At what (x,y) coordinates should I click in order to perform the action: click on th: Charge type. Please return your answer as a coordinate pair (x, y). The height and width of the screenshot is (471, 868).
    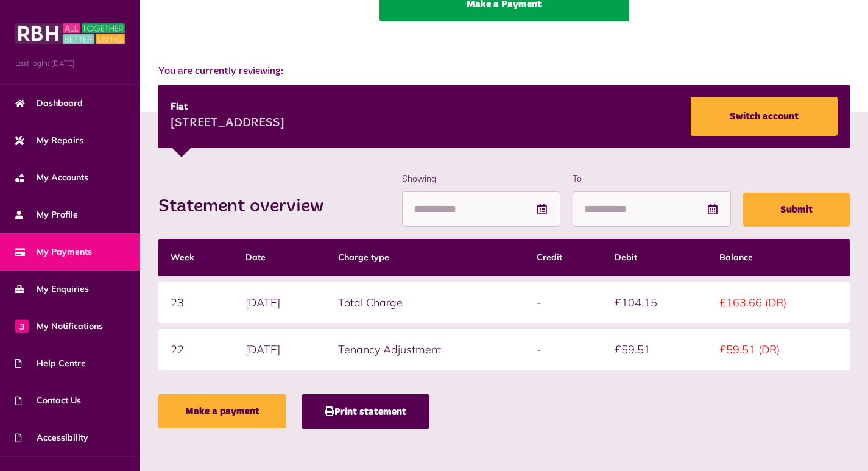
    Looking at the image, I should click on (425, 257).